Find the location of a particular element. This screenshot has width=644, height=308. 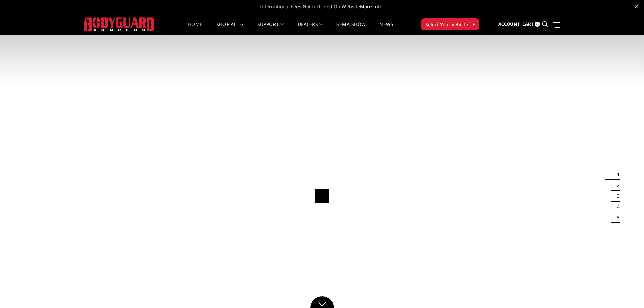

button: 1 of 5 is located at coordinates (616, 175).